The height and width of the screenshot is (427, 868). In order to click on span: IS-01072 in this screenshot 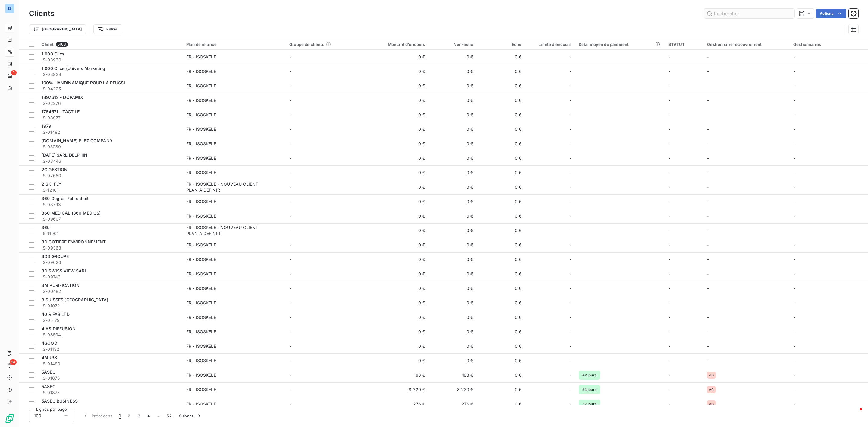, I will do `click(110, 306)`.